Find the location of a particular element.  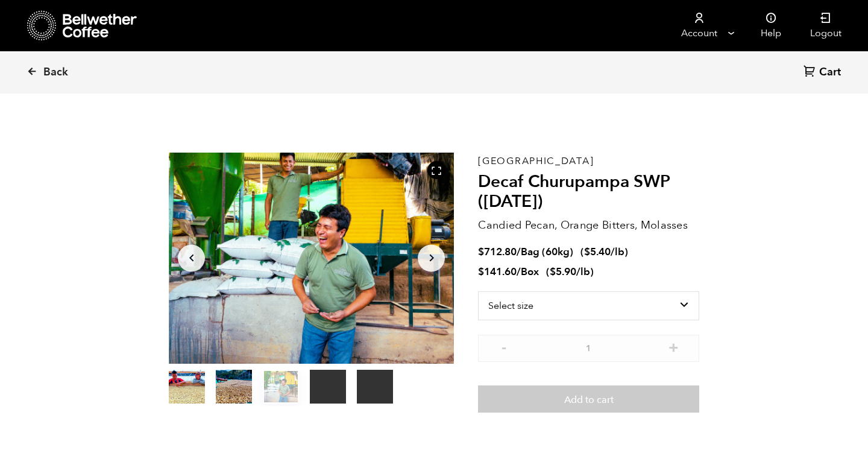

bdi: 5.90 is located at coordinates (563, 271).